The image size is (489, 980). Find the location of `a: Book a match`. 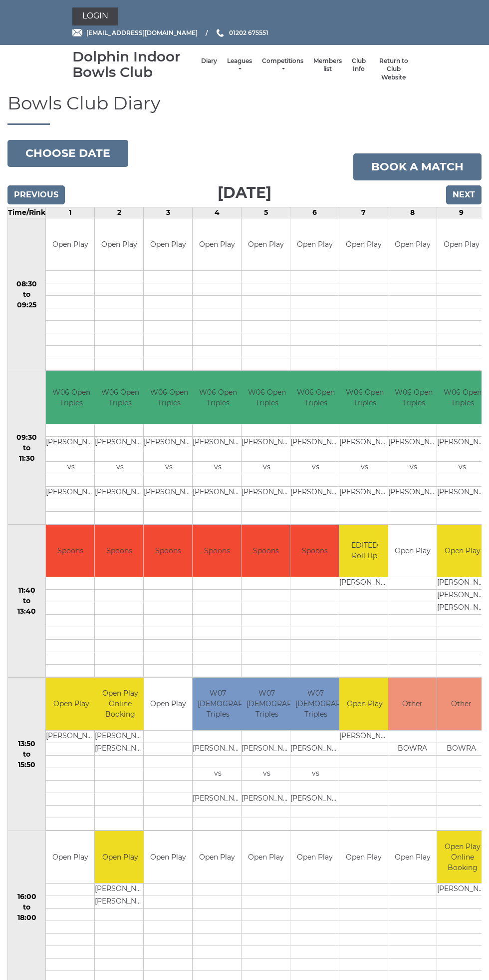

a: Book a match is located at coordinates (418, 167).